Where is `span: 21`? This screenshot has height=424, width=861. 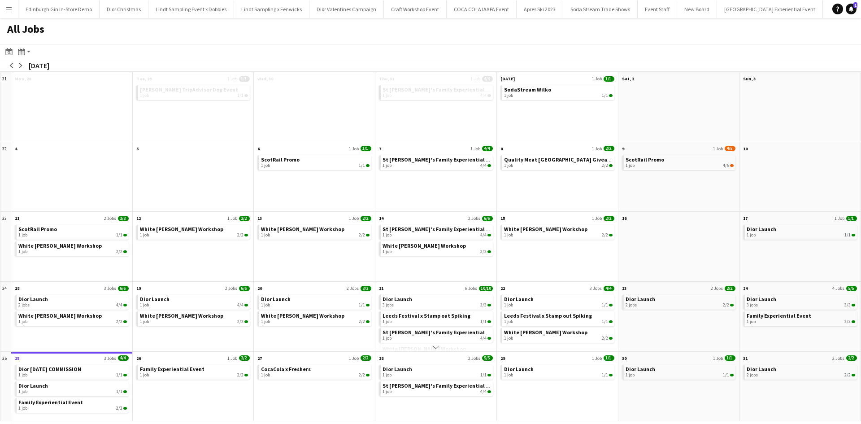
span: 21 is located at coordinates (381, 288).